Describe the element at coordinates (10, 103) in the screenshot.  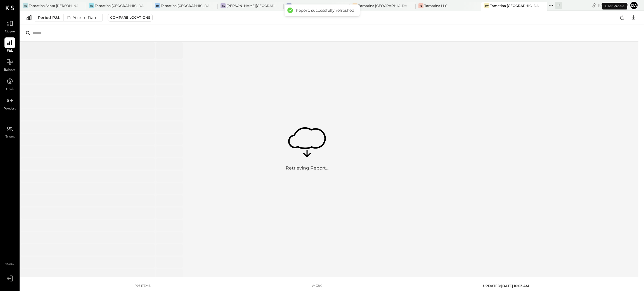
I see `a: Vendors` at that location.